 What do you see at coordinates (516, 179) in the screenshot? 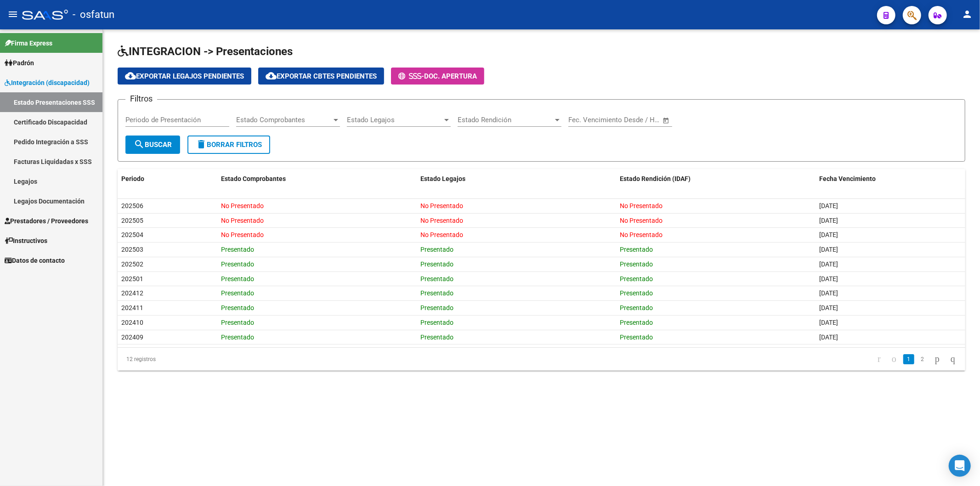
I see `datatable-header-cell: Estado Legajos` at bounding box center [516, 179].